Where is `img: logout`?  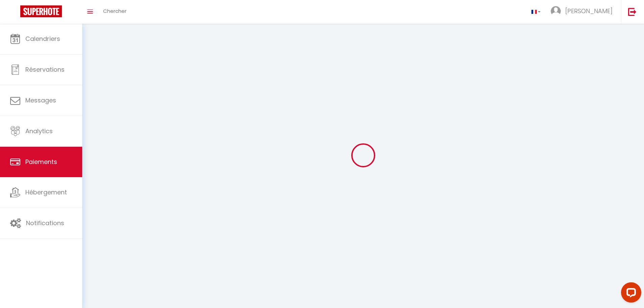
img: logout is located at coordinates (632, 12).